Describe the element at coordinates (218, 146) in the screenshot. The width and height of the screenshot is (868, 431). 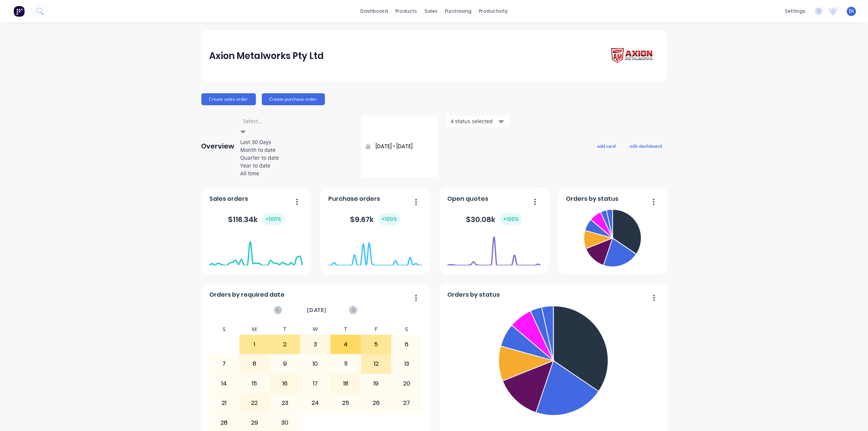
I see `div: Overview` at that location.